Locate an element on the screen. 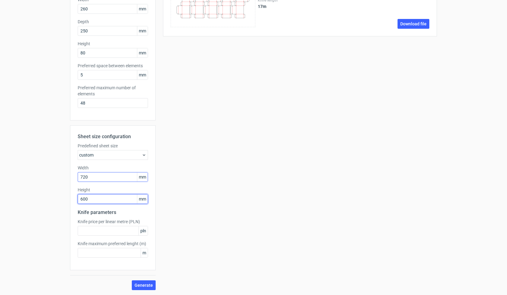 The height and width of the screenshot is (295, 507). strong: 17 m is located at coordinates (262, 6).